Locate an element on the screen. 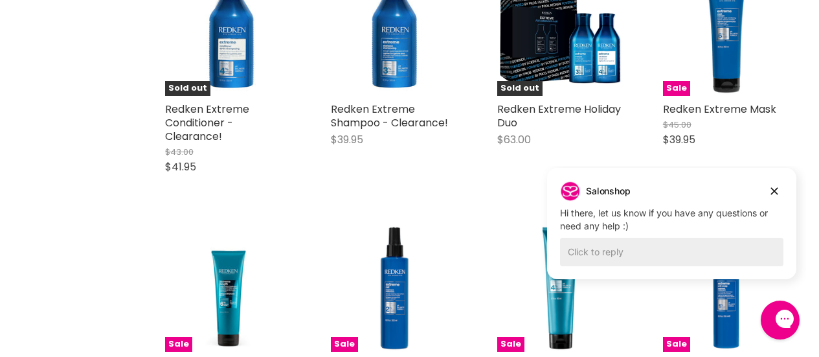 This screenshot has width=819, height=357. div: Campaign message is located at coordinates (134, 58).